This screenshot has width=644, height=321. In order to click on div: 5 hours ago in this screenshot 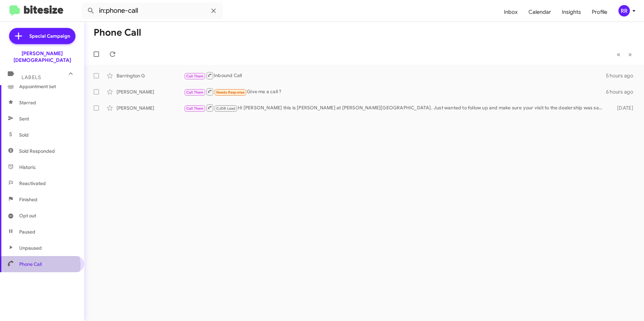, I will do `click(622, 75)`.